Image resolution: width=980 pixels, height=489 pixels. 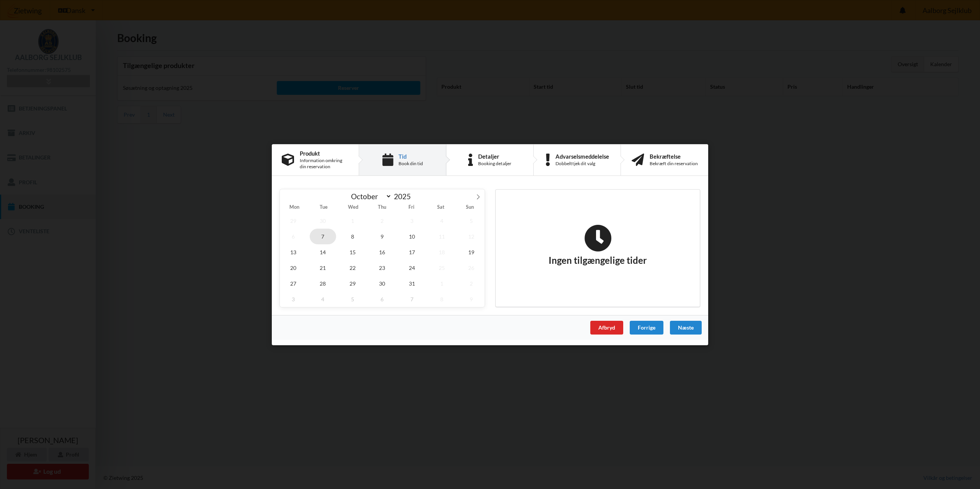 I want to click on span: Sat, so click(x=441, y=208).